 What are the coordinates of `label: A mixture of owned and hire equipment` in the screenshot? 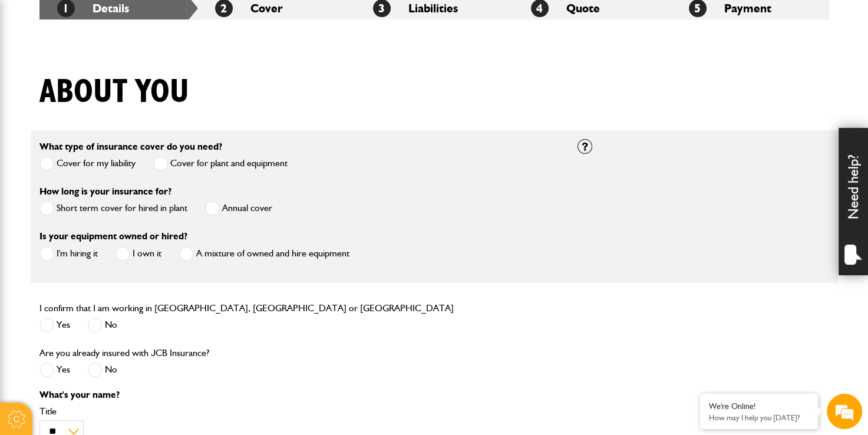 It's located at (264, 254).